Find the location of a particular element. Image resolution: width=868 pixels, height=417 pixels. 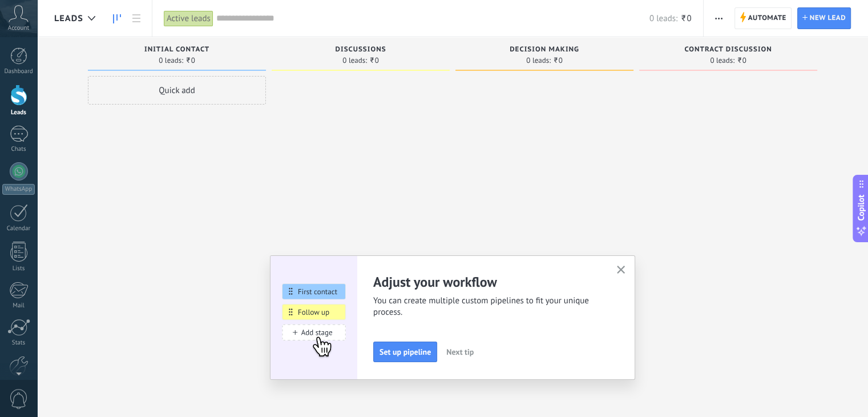

div: Decision making is located at coordinates (545, 50).